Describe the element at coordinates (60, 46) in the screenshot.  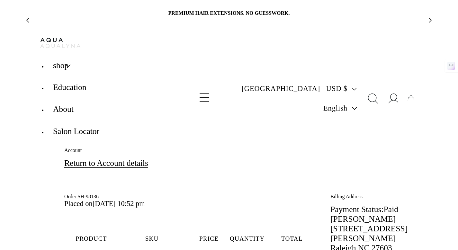
I see `img: aqualyna.com` at that location.